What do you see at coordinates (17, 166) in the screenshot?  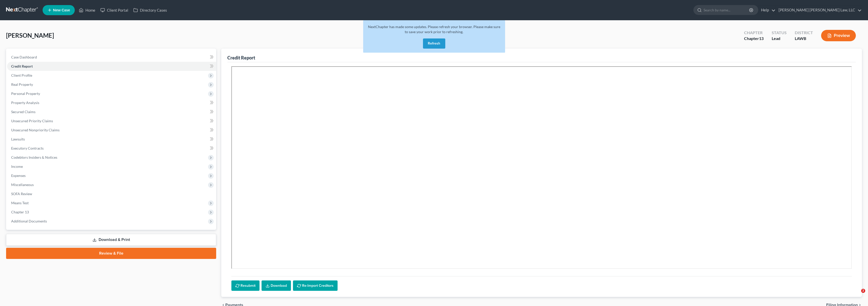 I see `span: Income` at bounding box center [17, 166].